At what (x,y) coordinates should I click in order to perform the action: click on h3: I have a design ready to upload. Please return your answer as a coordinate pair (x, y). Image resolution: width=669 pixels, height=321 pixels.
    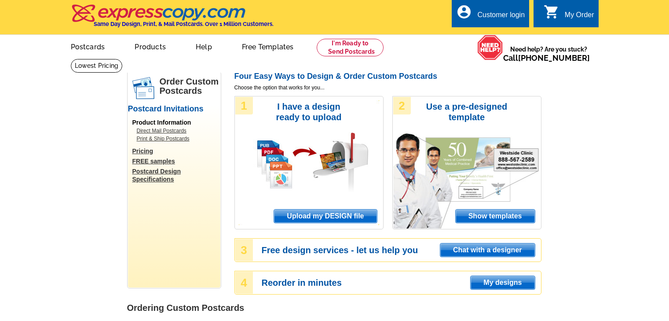
    Looking at the image, I should click on (309, 112).